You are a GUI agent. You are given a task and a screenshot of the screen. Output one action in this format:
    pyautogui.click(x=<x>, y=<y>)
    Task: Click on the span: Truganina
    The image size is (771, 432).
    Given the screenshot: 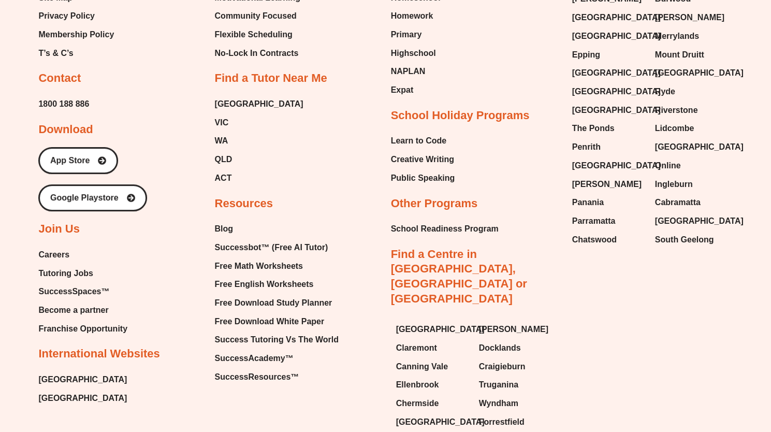 What is the action you would take?
    pyautogui.click(x=499, y=385)
    